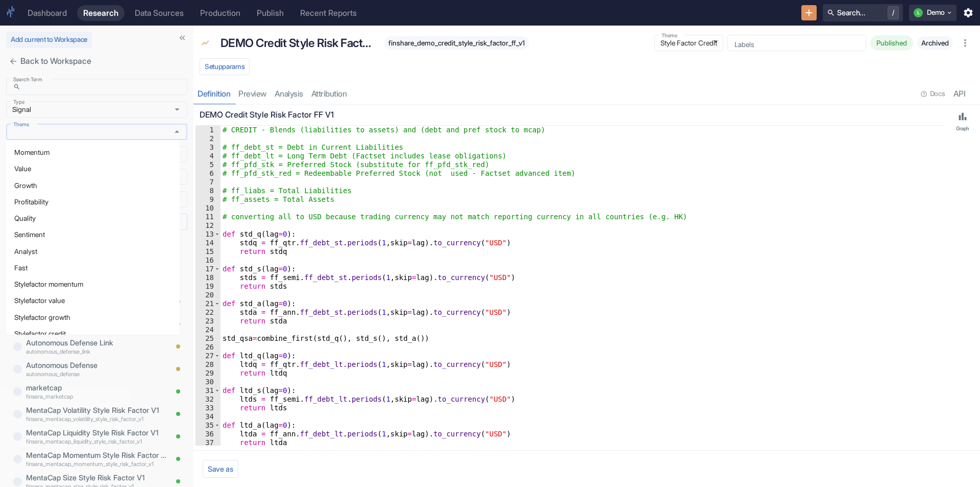 Image resolution: width=980 pixels, height=487 pixels. Describe the element at coordinates (208, 208) in the screenshot. I see `div: 10` at that location.